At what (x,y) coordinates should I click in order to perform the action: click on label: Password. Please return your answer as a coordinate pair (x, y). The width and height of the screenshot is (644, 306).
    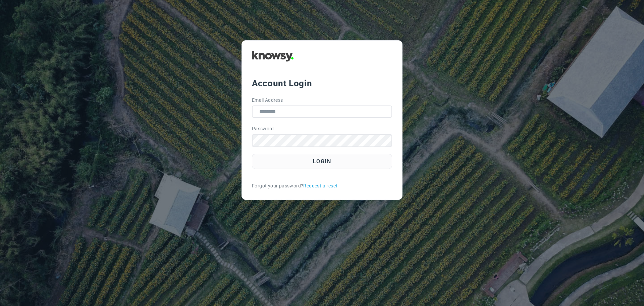
    Looking at the image, I should click on (263, 129).